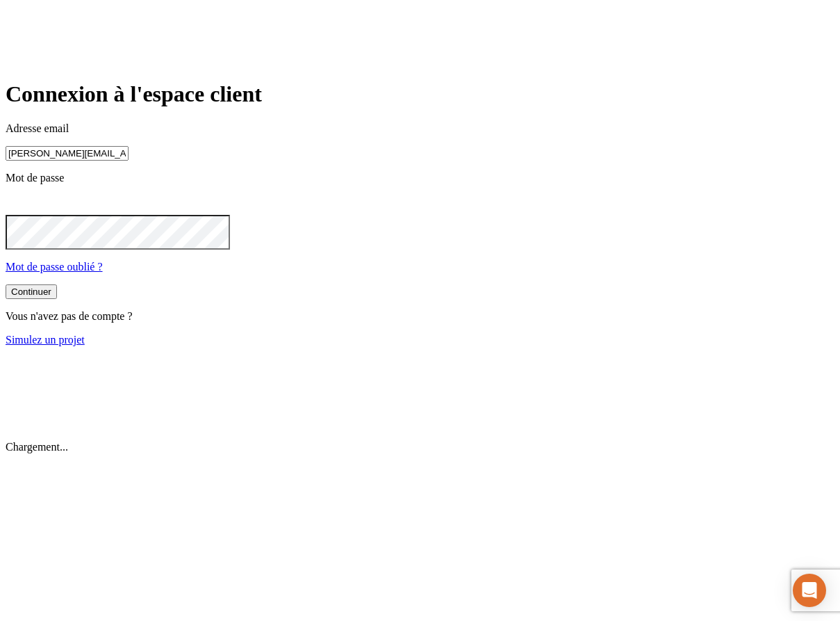  What do you see at coordinates (810, 590) in the screenshot?
I see `div: Open Intercom Messenger` at bounding box center [810, 590].